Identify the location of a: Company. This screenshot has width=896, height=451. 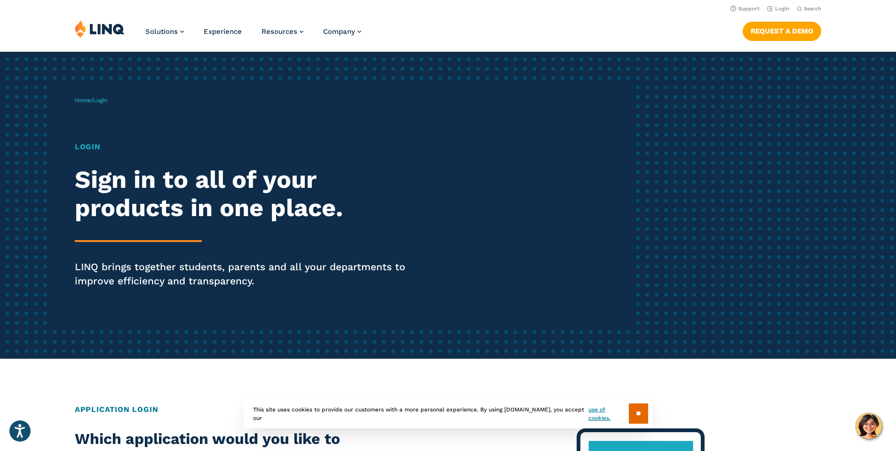
(342, 32).